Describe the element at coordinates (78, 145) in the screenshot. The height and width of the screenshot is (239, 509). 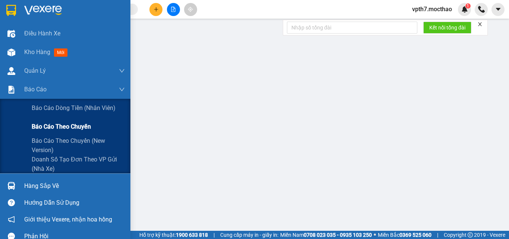
I see `span: Báo cáo theo chuyến (new version)` at that location.